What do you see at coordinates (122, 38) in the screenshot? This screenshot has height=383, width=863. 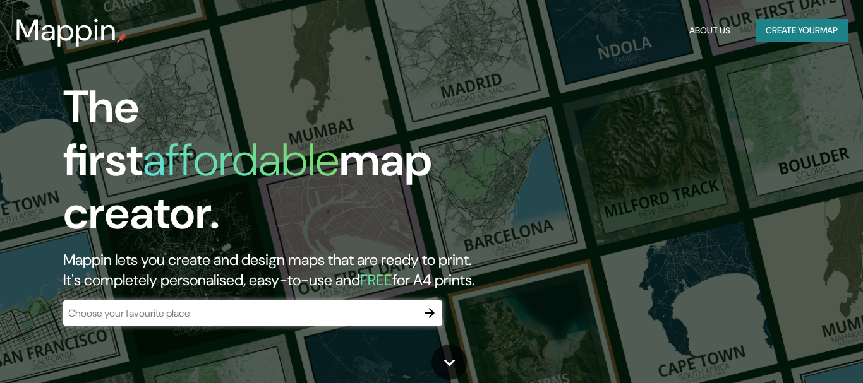 I see `img: mappin-pin` at bounding box center [122, 38].